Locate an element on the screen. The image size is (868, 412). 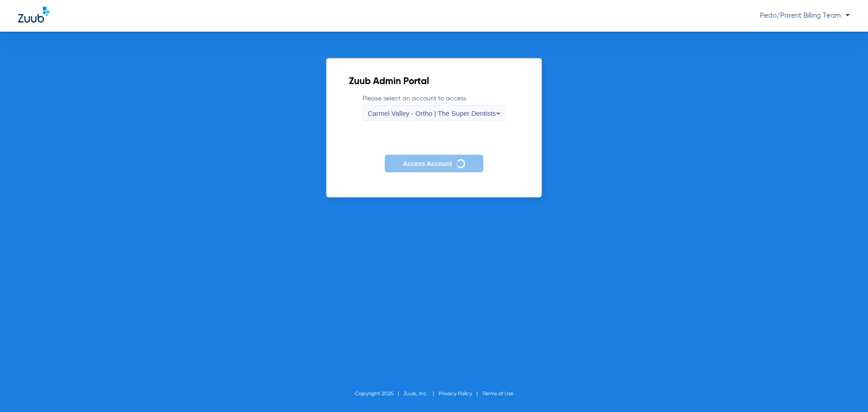
img: Zuub Logo is located at coordinates (34, 15).